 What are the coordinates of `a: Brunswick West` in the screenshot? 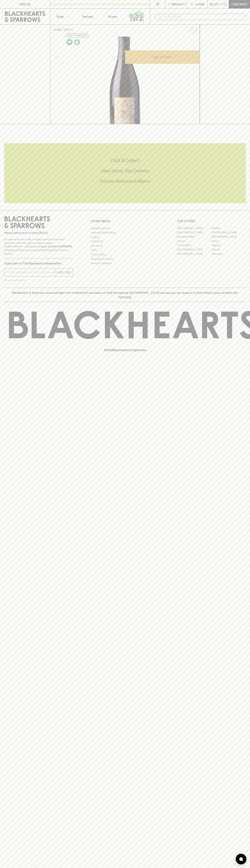 It's located at (194, 237).